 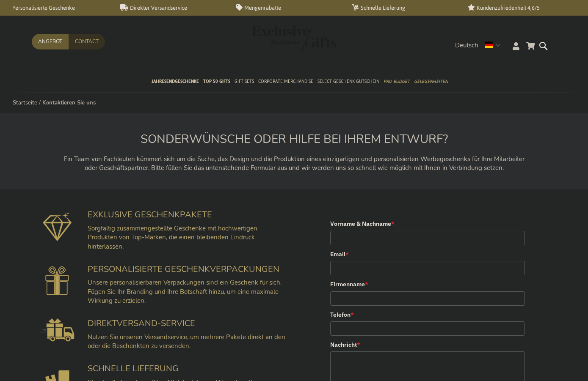 What do you see at coordinates (427, 345) in the screenshot?
I see `label: Nachricht` at bounding box center [427, 345].